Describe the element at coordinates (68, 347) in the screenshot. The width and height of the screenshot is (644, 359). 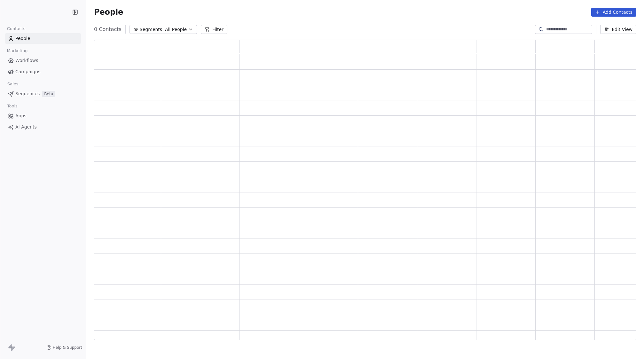
I see `span: Help & Support` at that location.